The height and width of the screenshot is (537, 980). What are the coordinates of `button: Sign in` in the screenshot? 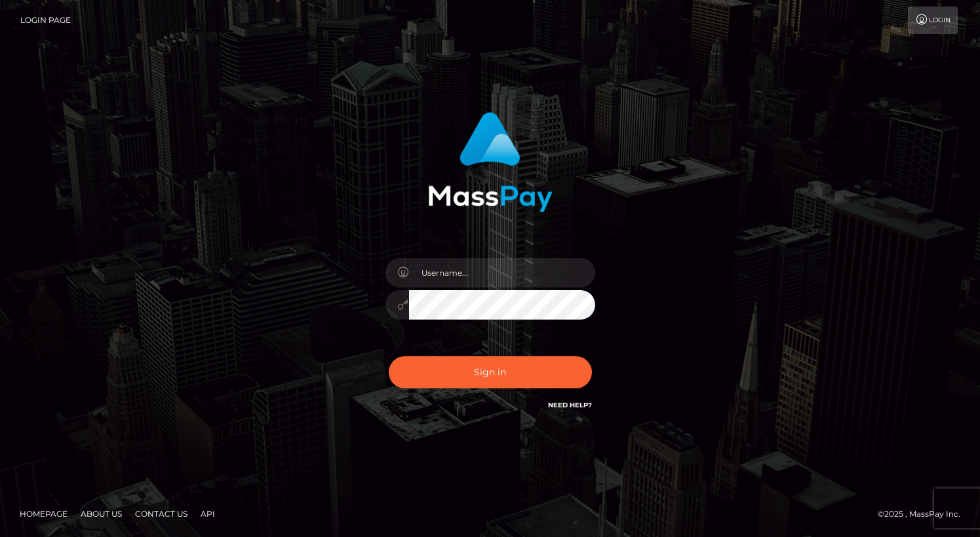 It's located at (490, 372).